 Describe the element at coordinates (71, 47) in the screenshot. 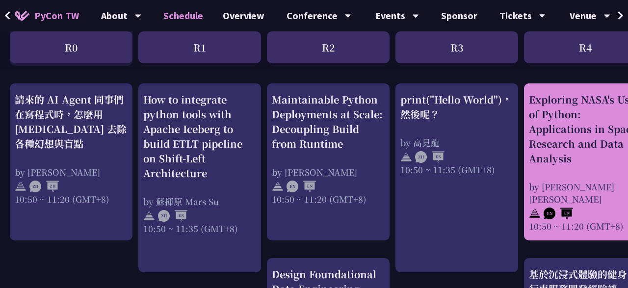

I see `div: R0` at that location.